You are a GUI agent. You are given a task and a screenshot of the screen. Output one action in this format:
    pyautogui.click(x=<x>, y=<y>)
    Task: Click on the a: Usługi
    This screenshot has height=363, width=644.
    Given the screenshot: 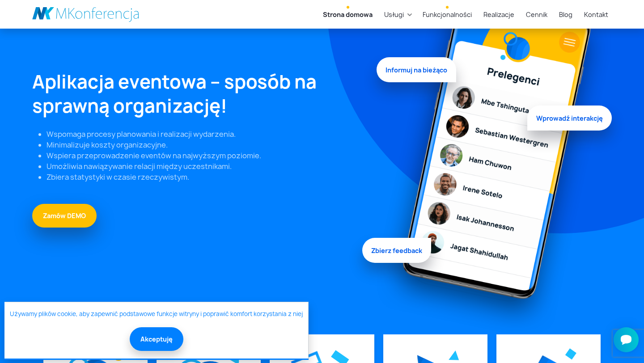 What is the action you would take?
    pyautogui.click(x=394, y=14)
    